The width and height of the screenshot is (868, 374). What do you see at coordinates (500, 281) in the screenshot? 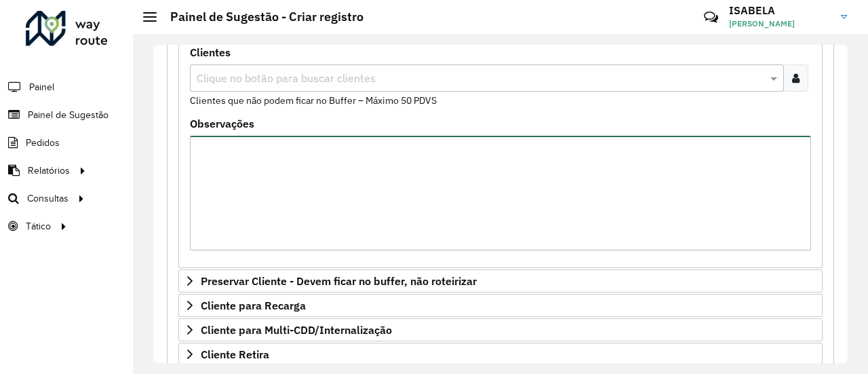
I see `a: Preservar Cliente - Devem ficar no buffer, não roteirizar` at bounding box center [500, 281].